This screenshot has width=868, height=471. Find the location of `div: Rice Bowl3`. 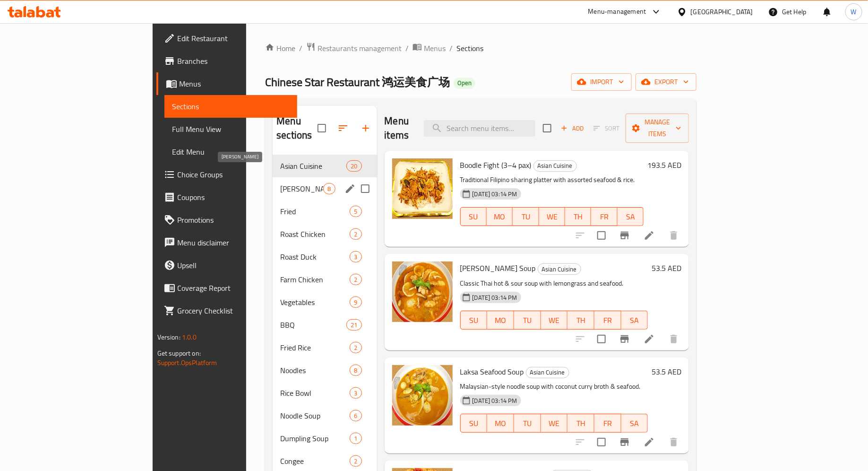

div: Rice Bowl3 is located at coordinates (325, 393).